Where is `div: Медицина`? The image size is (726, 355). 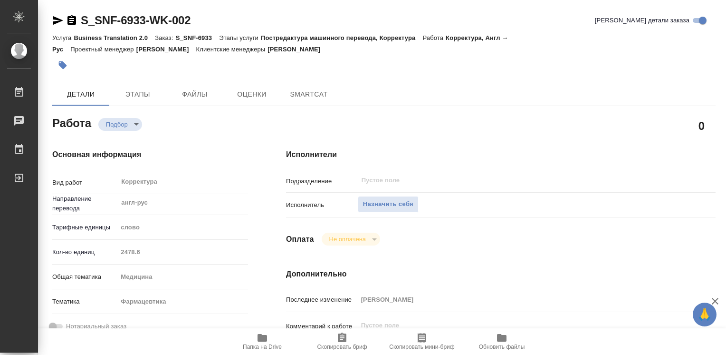
div: Медицина is located at coordinates (183, 277).